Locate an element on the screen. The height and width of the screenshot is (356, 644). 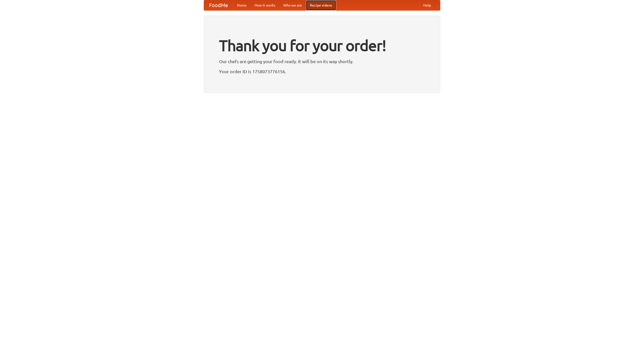
a: Who we are is located at coordinates (293, 5).